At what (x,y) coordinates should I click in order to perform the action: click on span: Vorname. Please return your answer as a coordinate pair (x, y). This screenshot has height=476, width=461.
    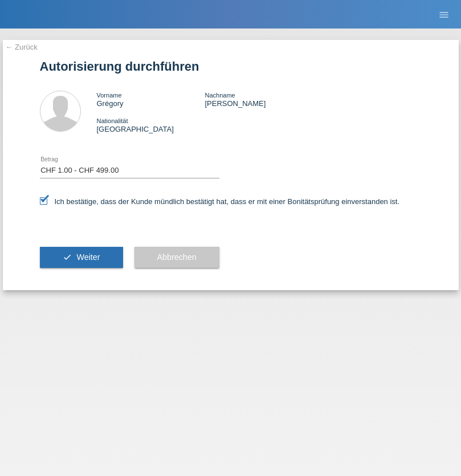
    Looking at the image, I should click on (109, 95).